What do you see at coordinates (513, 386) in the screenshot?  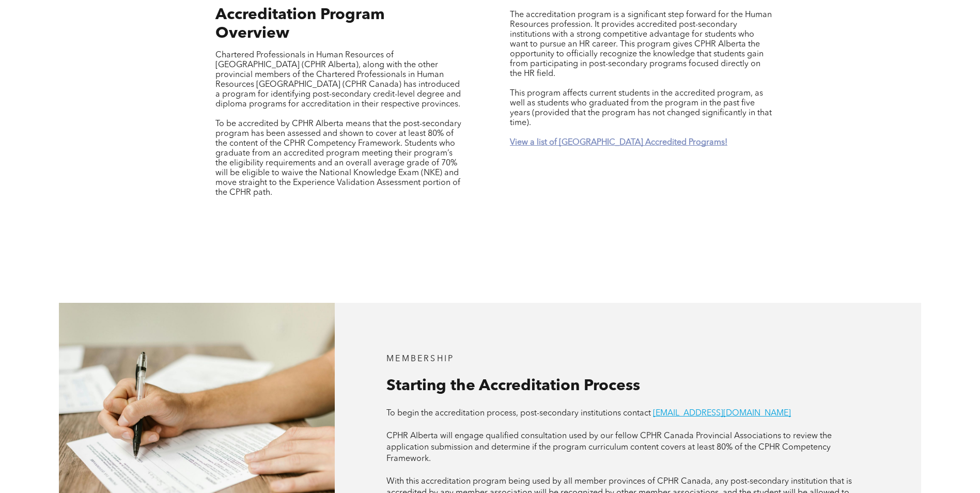 I see `span: Starting the Accreditation Process` at bounding box center [513, 386].